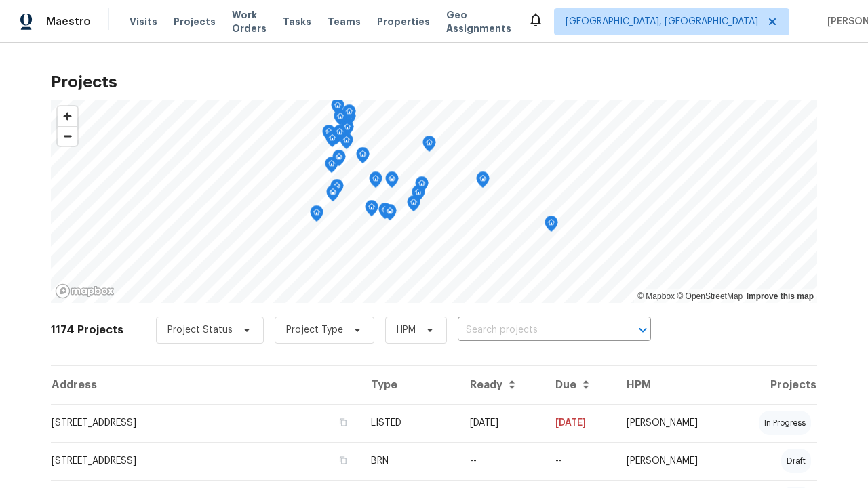 The width and height of the screenshot is (868, 488). Describe the element at coordinates (409, 423) in the screenshot. I see `td: LISTED` at that location.